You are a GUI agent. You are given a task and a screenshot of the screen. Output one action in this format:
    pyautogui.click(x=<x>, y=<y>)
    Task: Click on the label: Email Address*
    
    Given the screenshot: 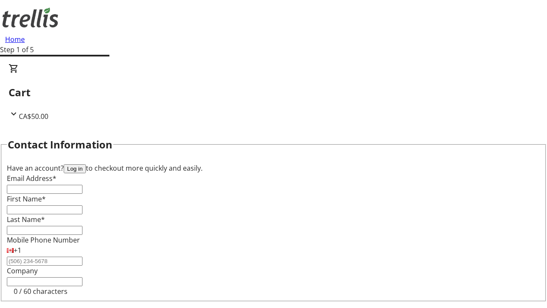 What is the action you would take?
    pyautogui.click(x=32, y=178)
    